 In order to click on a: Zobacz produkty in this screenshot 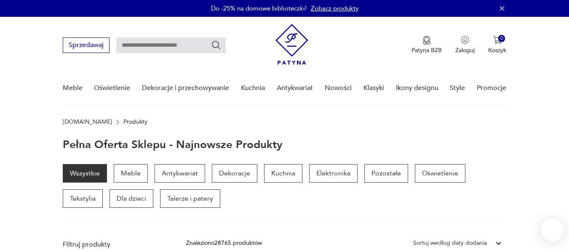, I will do `click(334, 8)`.